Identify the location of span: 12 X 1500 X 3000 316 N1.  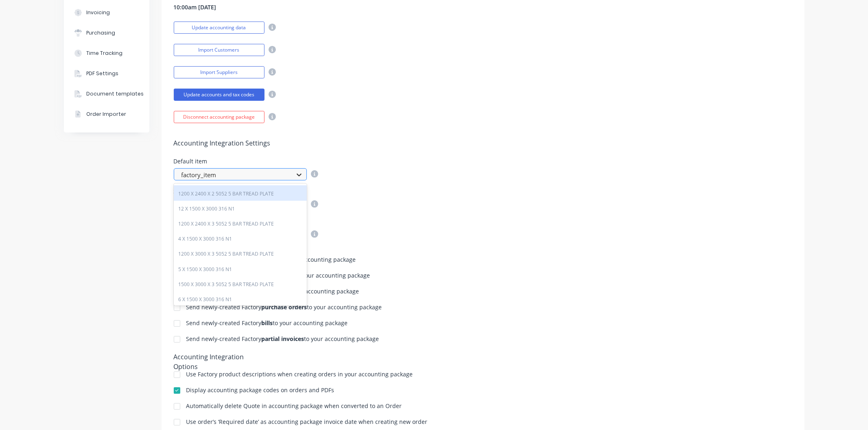
(240, 210).